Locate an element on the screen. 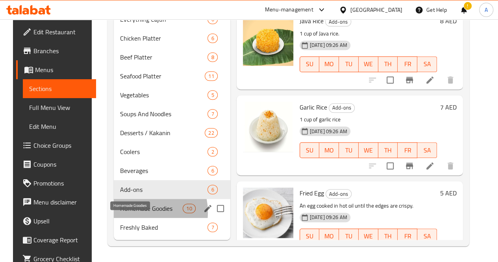 This screenshot has width=498, height=262. a: Menus is located at coordinates (56, 70).